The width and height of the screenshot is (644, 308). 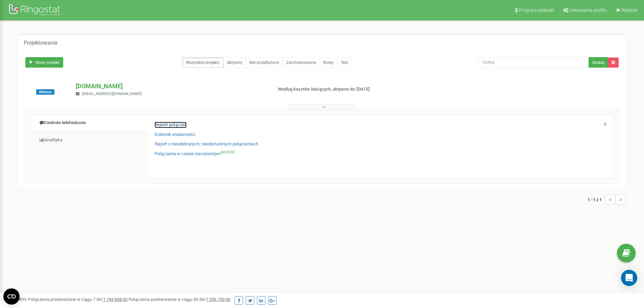 I want to click on div: Otwórz komunikator interkomowy, so click(x=629, y=278).